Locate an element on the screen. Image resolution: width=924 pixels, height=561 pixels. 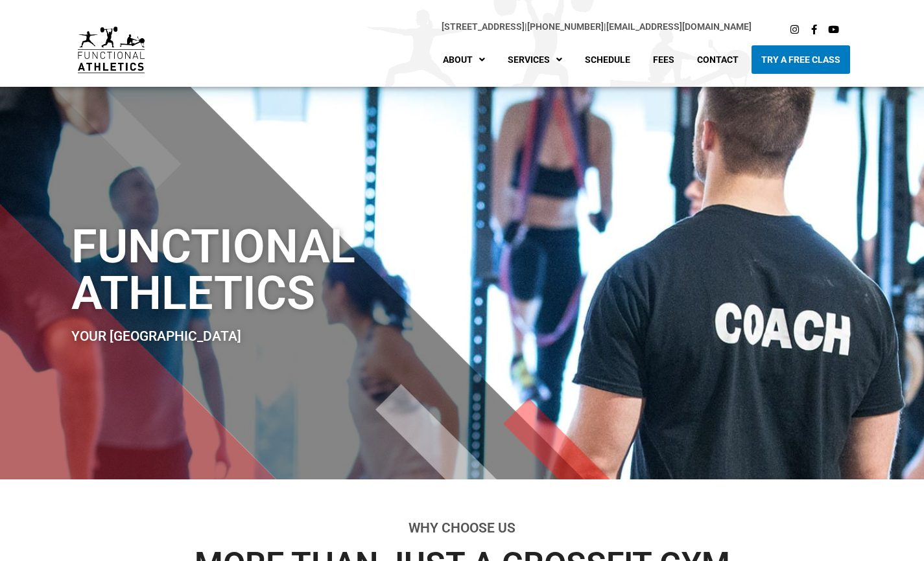
a: About is located at coordinates (464, 60).